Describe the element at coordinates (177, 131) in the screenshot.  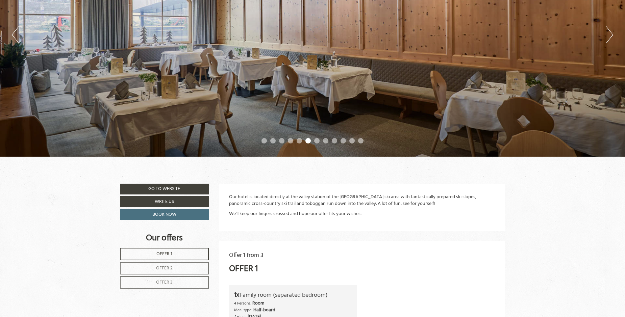
I see `small: 09:27` at that location.